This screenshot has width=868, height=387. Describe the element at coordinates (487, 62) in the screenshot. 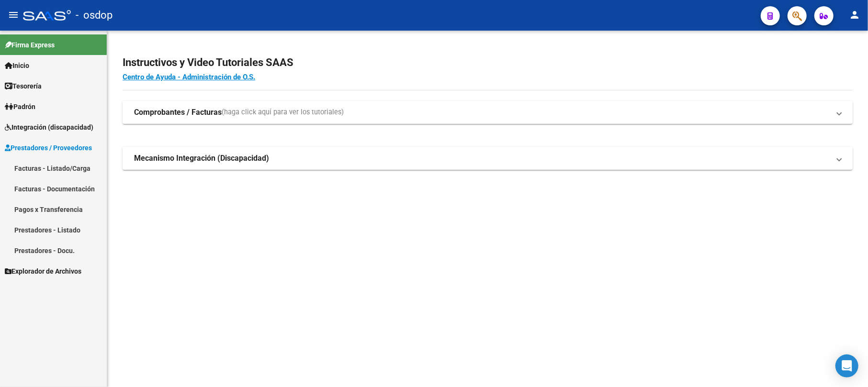

I see `h2: Instructivos y Video Tutoriales SAAS` at that location.